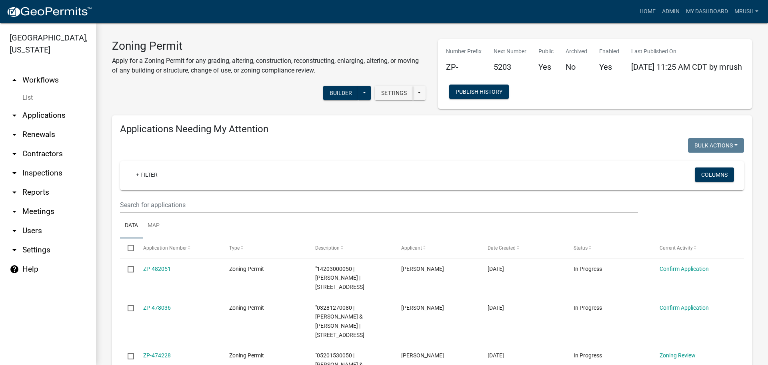 The image size is (768, 365). What do you see at coordinates (14, 80) in the screenshot?
I see `i: arrow_drop_up` at bounding box center [14, 80].